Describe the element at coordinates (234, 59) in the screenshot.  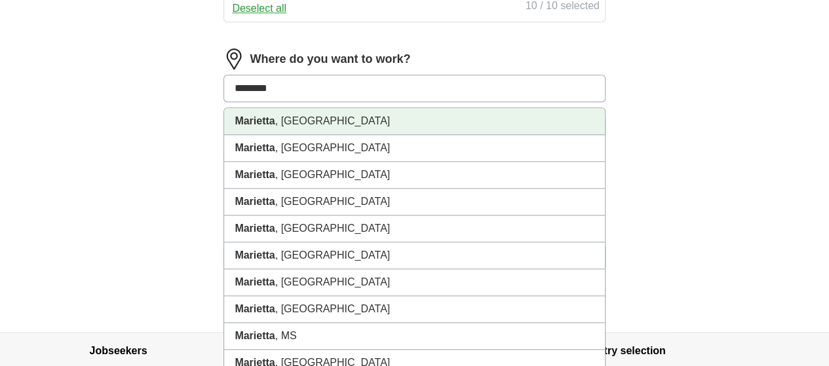
I see `img: location.png` at that location.